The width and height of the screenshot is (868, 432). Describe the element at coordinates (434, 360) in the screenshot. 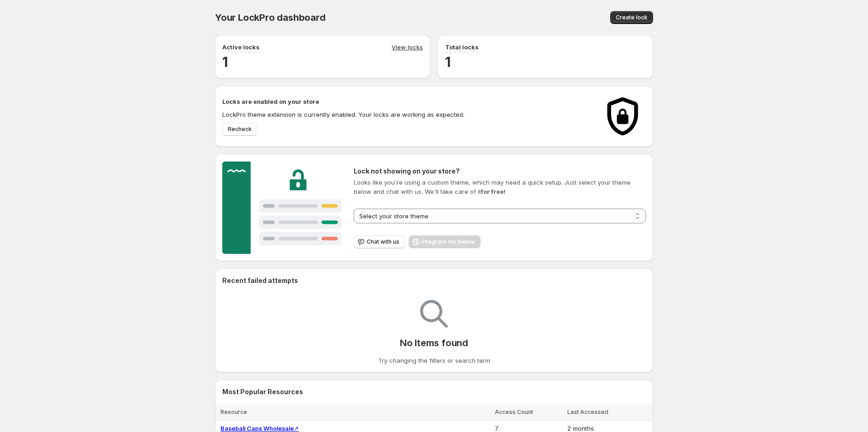

I see `p: Try changing the filters or search term` at that location.